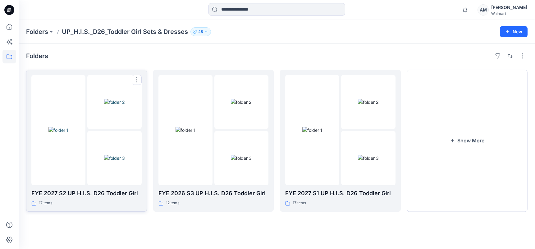 This screenshot has height=249, width=535. Describe the element at coordinates (483, 10) in the screenshot. I see `div: AM` at that location.